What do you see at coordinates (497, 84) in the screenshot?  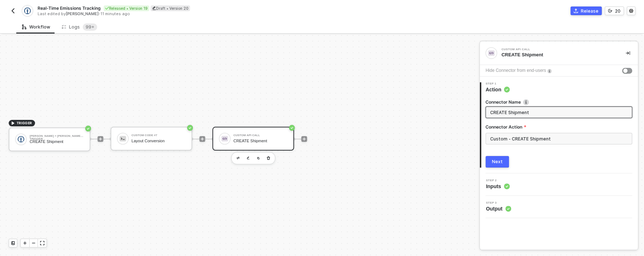 I see `span: Step 1` at bounding box center [497, 84].